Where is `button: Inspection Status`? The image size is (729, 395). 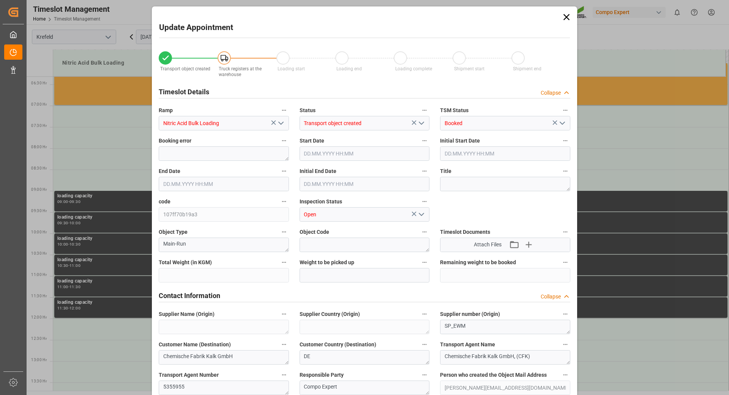
button: Inspection Status is located at coordinates (425, 201).